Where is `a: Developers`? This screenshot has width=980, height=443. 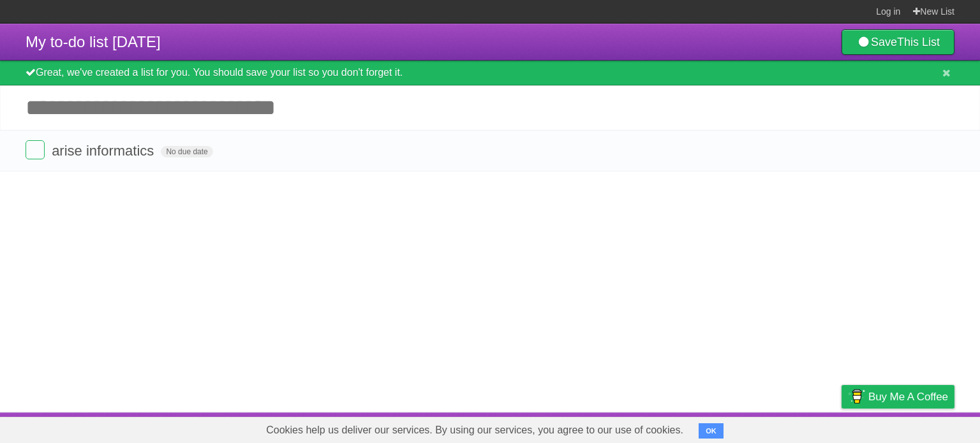 a: Developers is located at coordinates (739, 428).